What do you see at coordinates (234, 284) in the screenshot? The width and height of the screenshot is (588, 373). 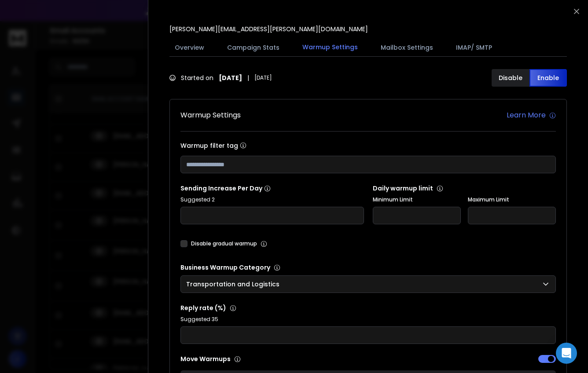 I see `p: Transportation and Logistics` at bounding box center [234, 284].